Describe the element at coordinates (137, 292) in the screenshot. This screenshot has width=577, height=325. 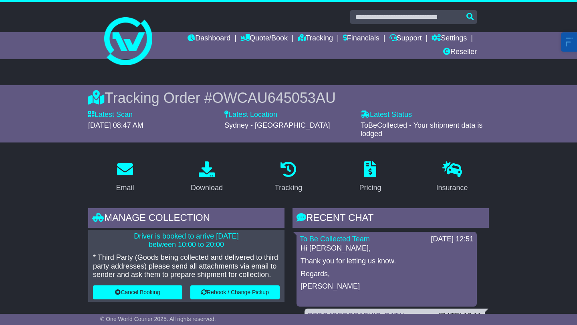
I see `button: Cancel Booking` at that location.